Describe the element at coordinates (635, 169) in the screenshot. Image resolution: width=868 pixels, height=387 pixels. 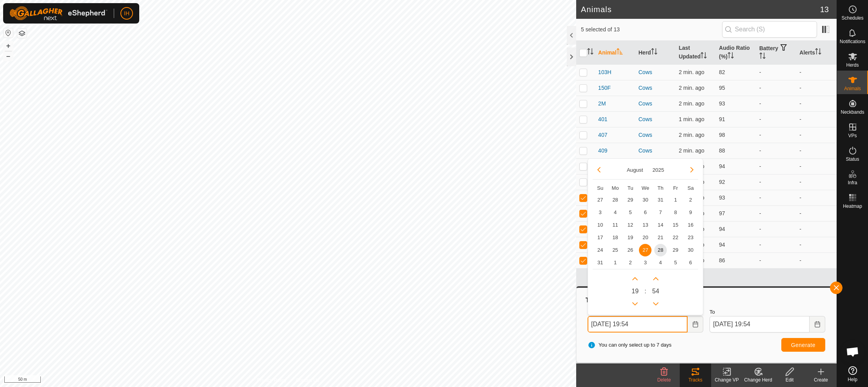
I see `button: Choose Month` at that location.